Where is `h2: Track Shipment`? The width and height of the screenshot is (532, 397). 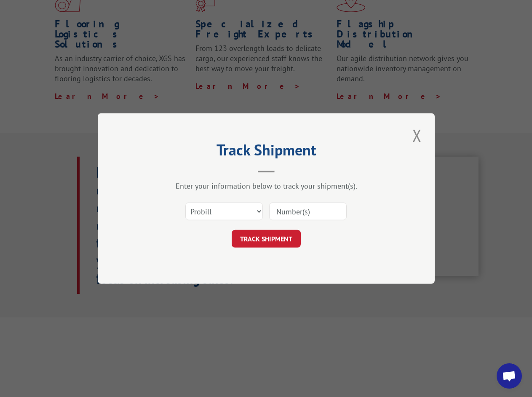 h2: Track Shipment is located at coordinates (266, 152).